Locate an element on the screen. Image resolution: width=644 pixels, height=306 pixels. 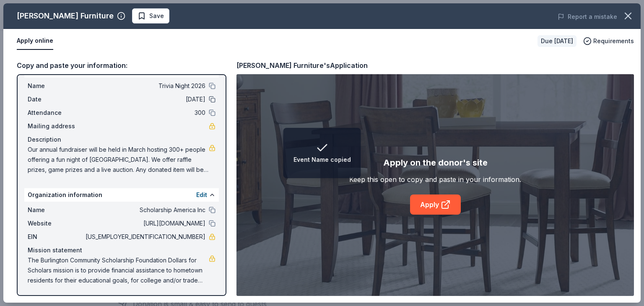
span: Mailing address is located at coordinates (56, 126).